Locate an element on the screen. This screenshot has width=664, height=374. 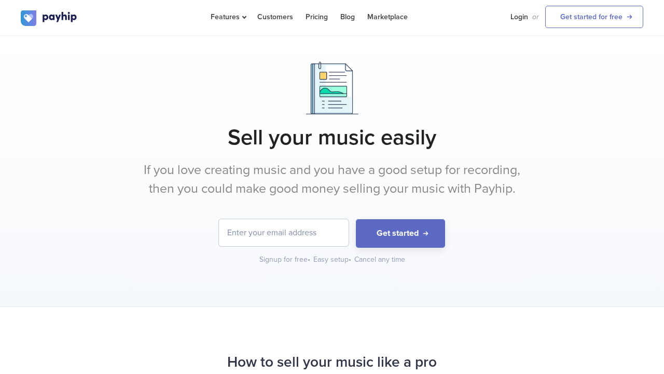
input: Enter your email address is located at coordinates (284, 232).